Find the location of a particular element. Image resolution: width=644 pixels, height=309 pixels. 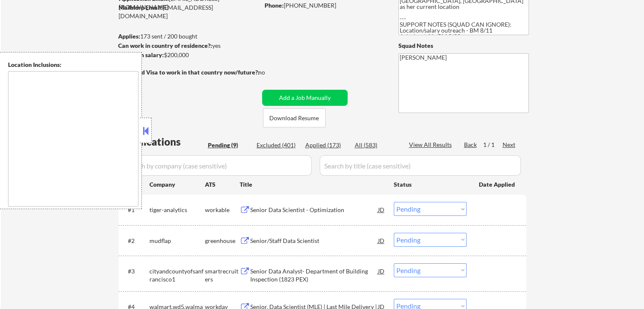

div: All (583) is located at coordinates (377, 146).